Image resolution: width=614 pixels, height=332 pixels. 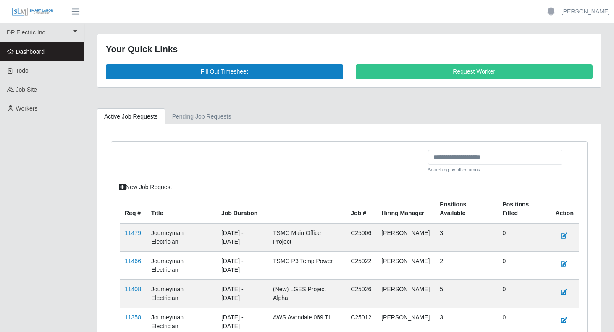 What do you see at coordinates (307, 294) in the screenshot?
I see `td: (New) LGES Project Alpha` at bounding box center [307, 294].